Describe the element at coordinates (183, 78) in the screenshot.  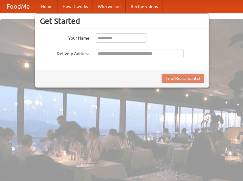
I see `button: Find Restaurants!` at that location.